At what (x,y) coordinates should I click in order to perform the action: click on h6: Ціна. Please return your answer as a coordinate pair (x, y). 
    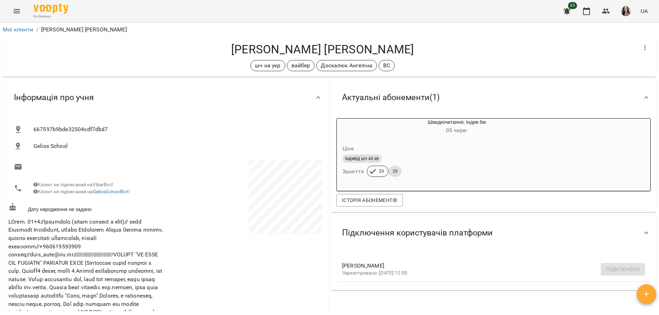
    Looking at the image, I should click on (348, 149).